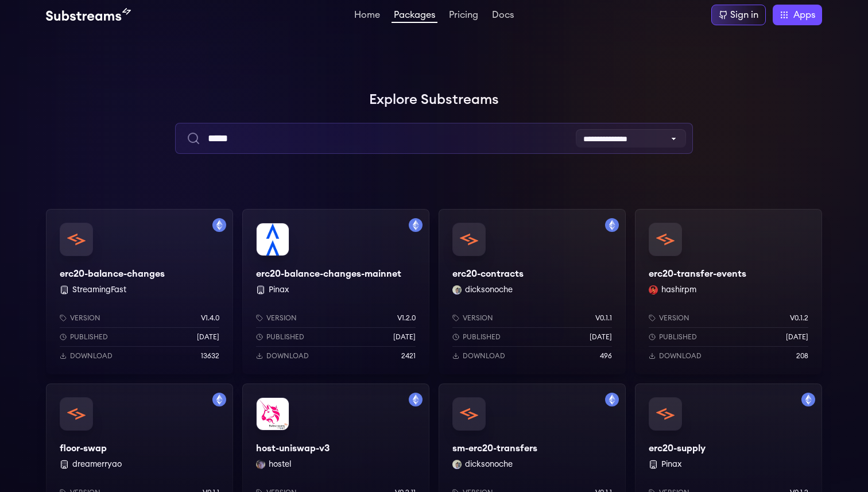  I want to click on p: 13632, so click(210, 356).